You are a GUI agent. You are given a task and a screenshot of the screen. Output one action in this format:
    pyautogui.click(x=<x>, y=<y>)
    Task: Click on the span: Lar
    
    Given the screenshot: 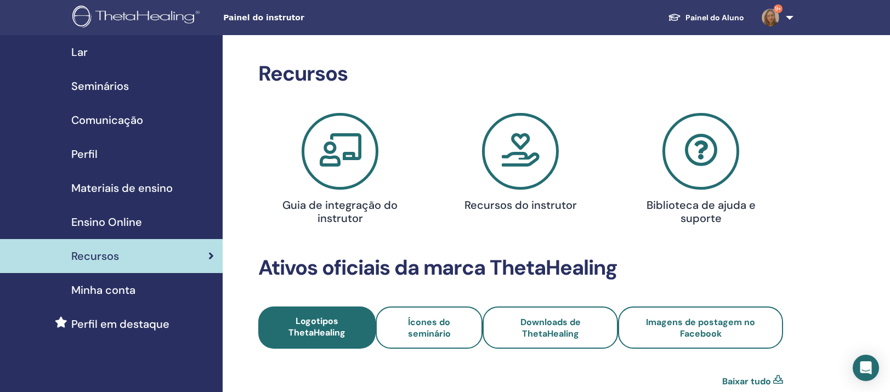 What is the action you would take?
    pyautogui.click(x=79, y=52)
    